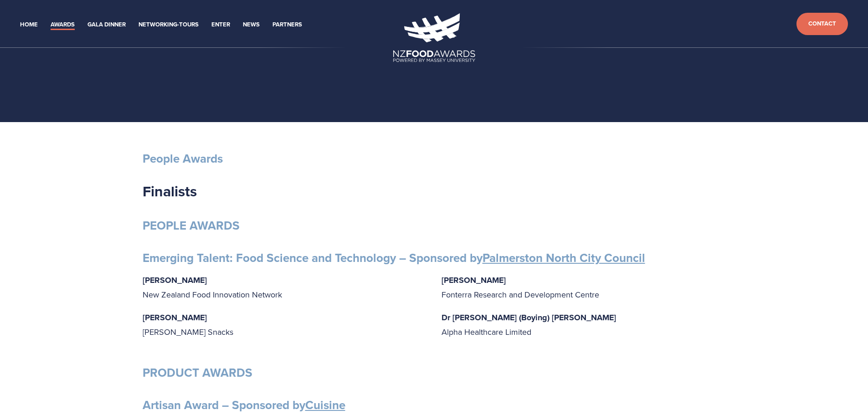 The height and width of the screenshot is (415, 868). I want to click on strong: PRODUCT AWARDS, so click(197, 373).